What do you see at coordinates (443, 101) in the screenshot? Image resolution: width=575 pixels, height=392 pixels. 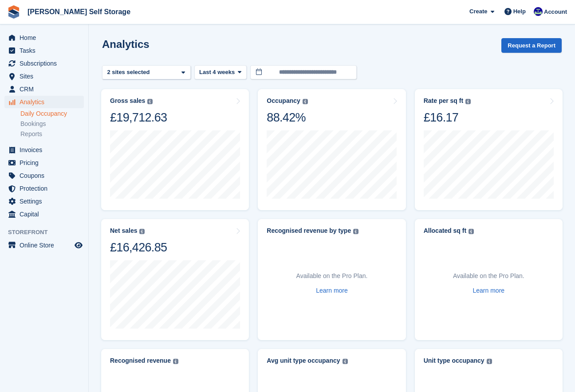 I see `div: Rate per sq ft` at bounding box center [443, 101].